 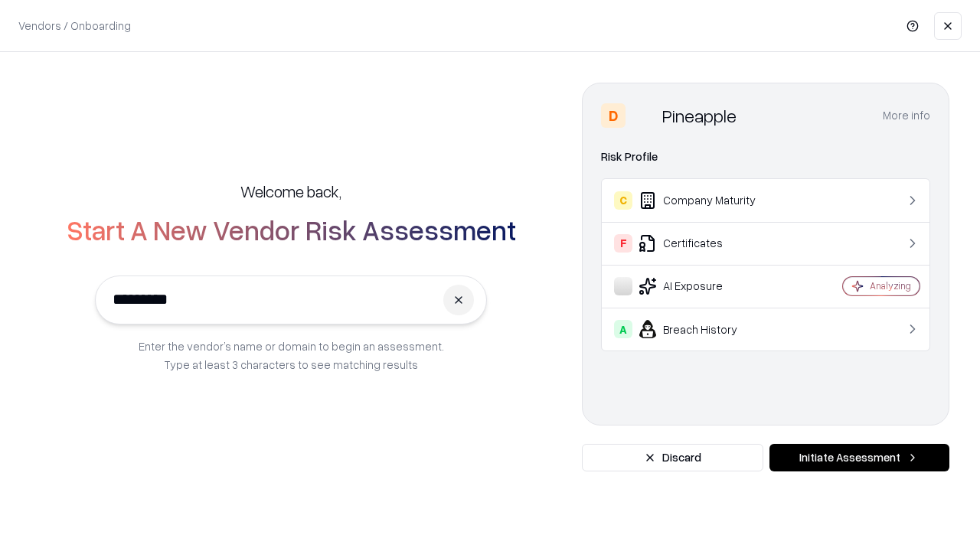 I want to click on h5: Welcome back,, so click(x=291, y=191).